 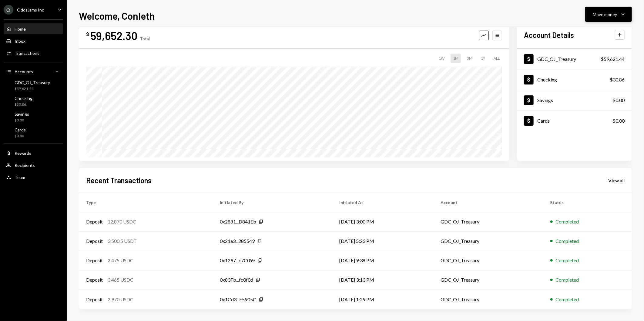 What do you see at coordinates (34, 29) in the screenshot?
I see `a: Home` at bounding box center [34, 29].